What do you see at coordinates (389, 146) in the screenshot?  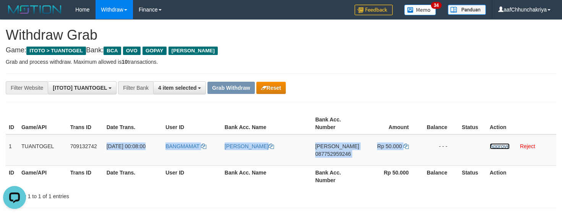 I see `span: Rp 50.000` at bounding box center [389, 146].